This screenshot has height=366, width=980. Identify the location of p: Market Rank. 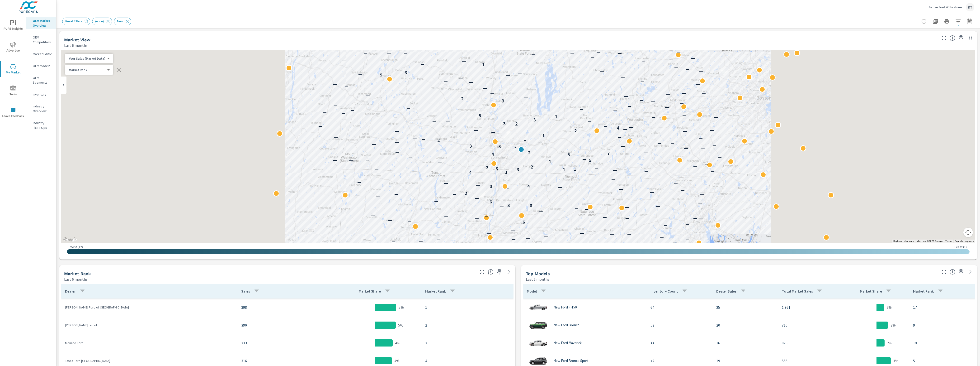
(87, 70).